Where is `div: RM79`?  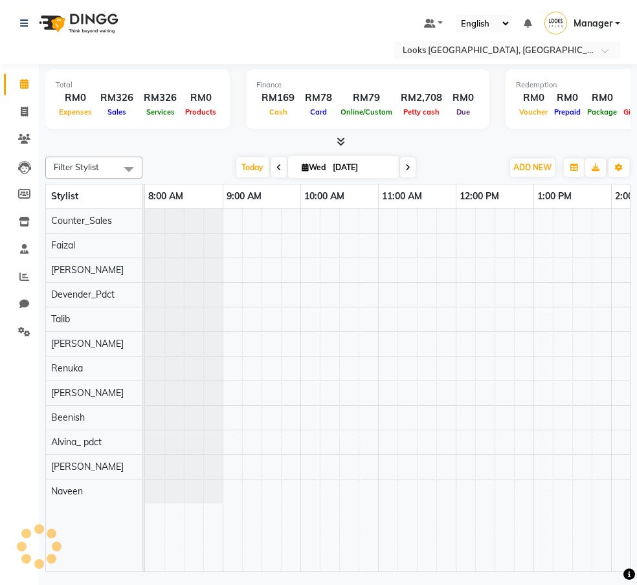
div: RM79 is located at coordinates (366, 98).